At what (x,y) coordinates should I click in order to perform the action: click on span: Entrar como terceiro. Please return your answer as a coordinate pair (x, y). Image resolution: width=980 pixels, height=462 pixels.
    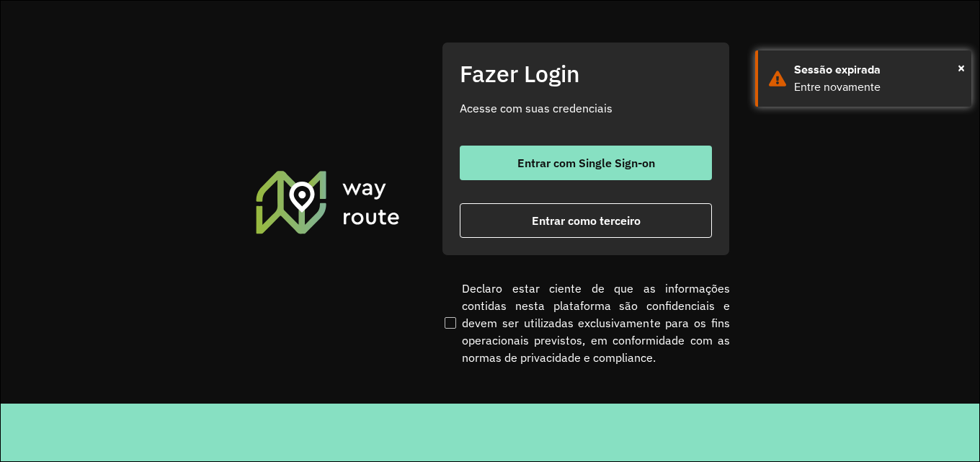
    Looking at the image, I should click on (586, 221).